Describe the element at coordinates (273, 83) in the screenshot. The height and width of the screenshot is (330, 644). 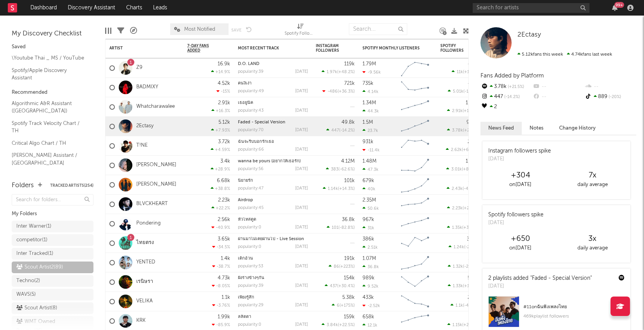
I see `div: คนงี่เง่า` at that location.